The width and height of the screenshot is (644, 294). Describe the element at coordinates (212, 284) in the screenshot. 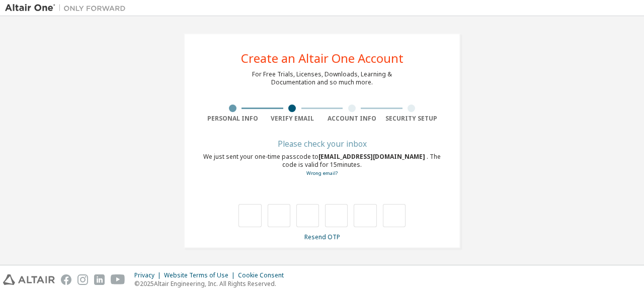

I see `p: © 2025 Altair Engineering, Inc. All Rights Reserved.` at that location.